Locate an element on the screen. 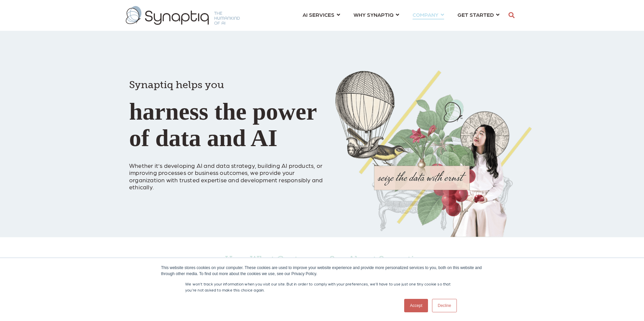 Image resolution: width=644 pixels, height=321 pixels. h1: harness the power of data and AI is located at coordinates (227, 109).